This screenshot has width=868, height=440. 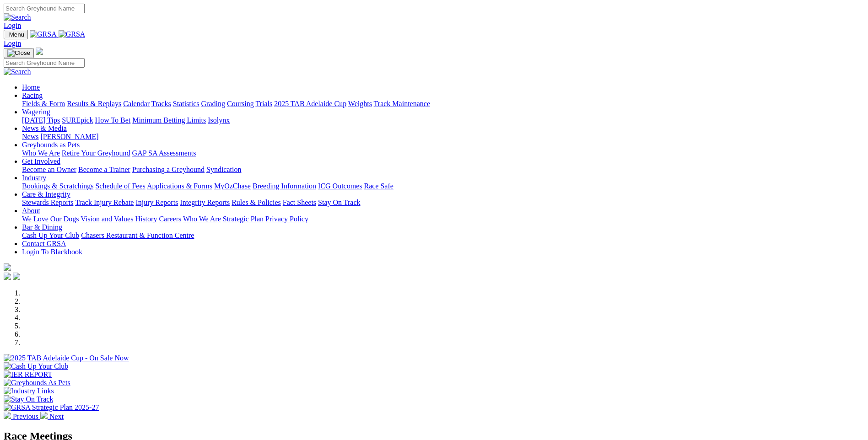 I want to click on a: Login To Blackbook, so click(x=52, y=252).